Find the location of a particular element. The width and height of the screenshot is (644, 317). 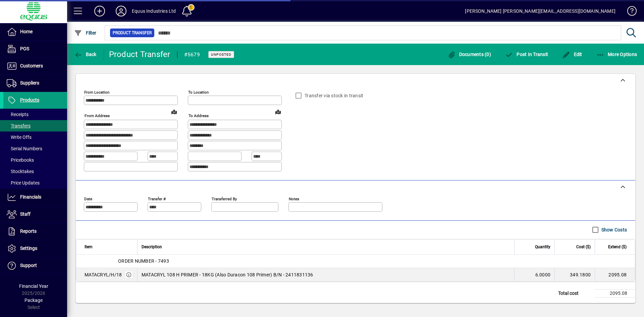

span: Package is located at coordinates (34, 300).